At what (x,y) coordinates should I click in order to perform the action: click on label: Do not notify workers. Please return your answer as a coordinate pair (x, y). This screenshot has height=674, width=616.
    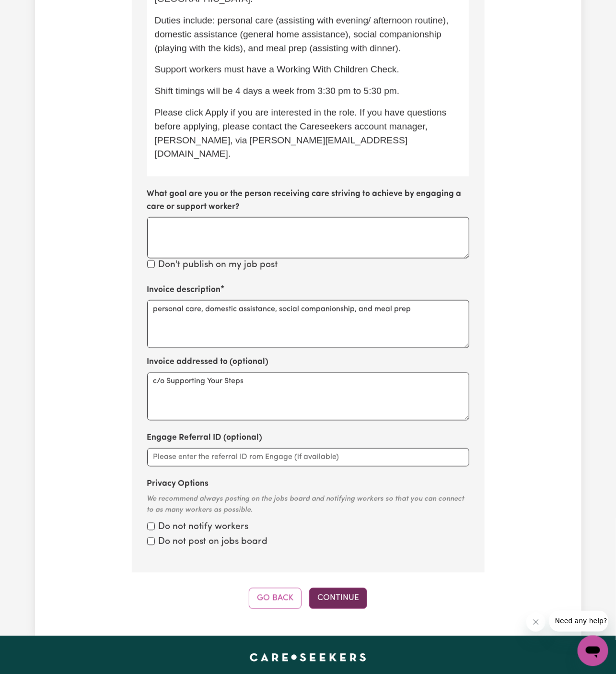
    Looking at the image, I should click on (204, 528).